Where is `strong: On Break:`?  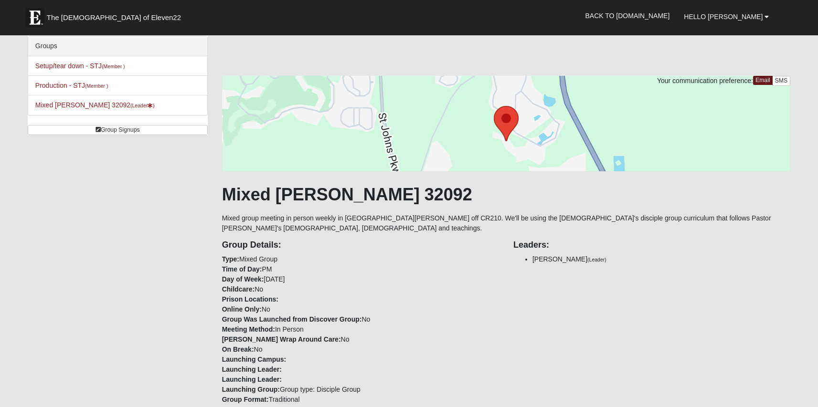
strong: On Break: is located at coordinates (238, 350).